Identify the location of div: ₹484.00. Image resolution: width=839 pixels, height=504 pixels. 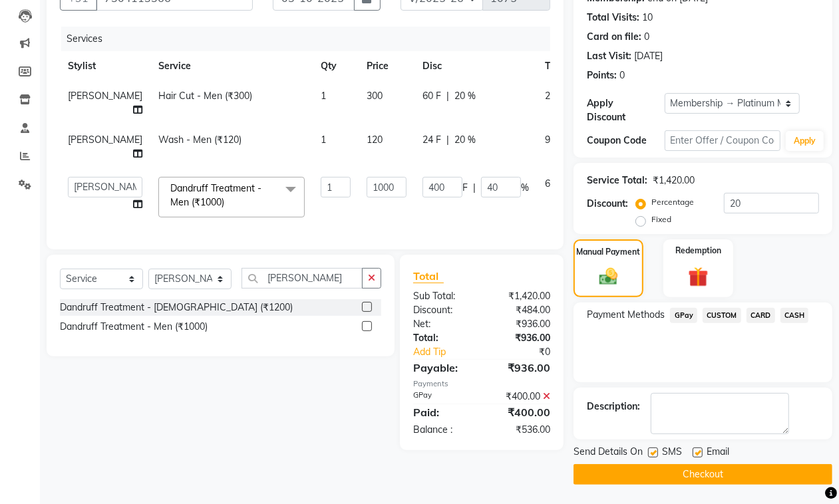
(521, 310).